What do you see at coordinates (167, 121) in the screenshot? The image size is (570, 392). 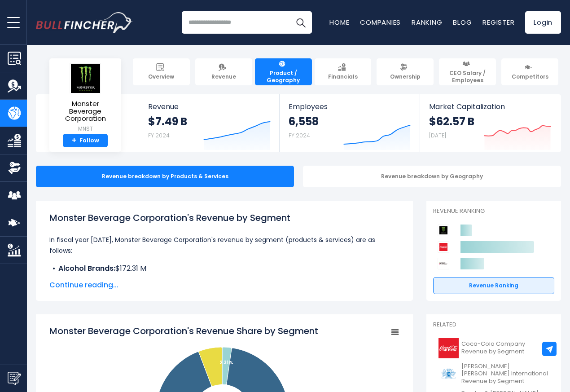 I see `strong: $7.49 B` at bounding box center [167, 121].